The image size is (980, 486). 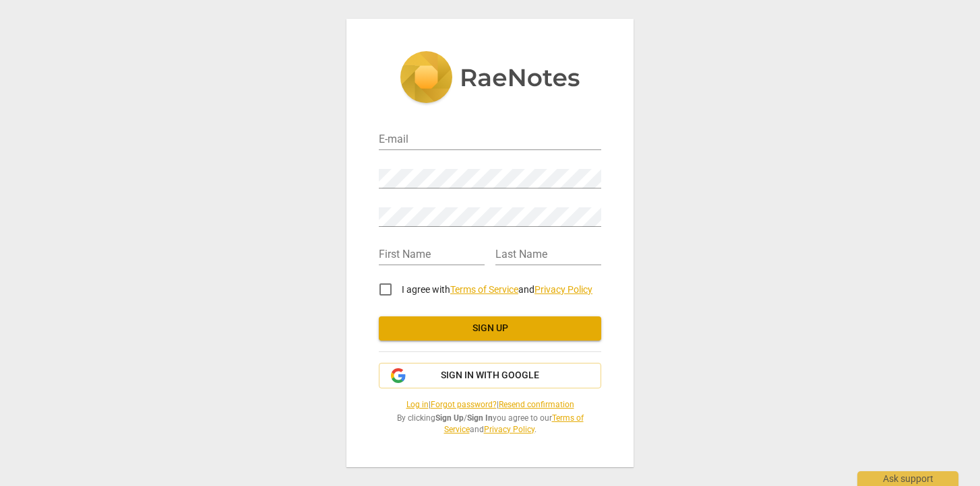 What do you see at coordinates (479, 418) in the screenshot?
I see `b: Sign In` at bounding box center [479, 418].